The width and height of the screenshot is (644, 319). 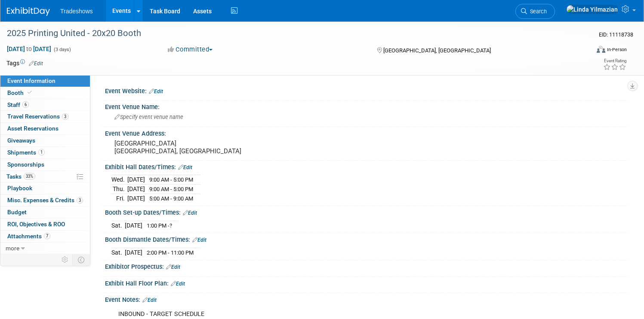 What do you see at coordinates (616, 35) in the screenshot?
I see `span: Event ID: 11118738` at bounding box center [616, 35].